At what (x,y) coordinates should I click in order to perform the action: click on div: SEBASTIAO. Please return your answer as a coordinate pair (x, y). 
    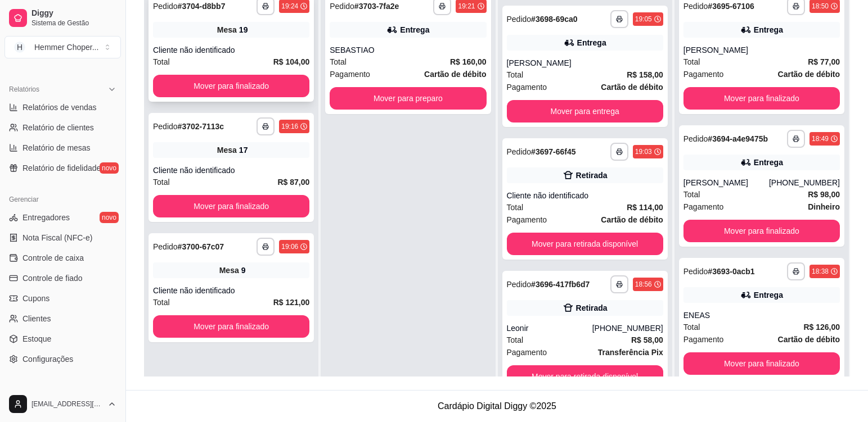
    Looking at the image, I should click on (408, 50).